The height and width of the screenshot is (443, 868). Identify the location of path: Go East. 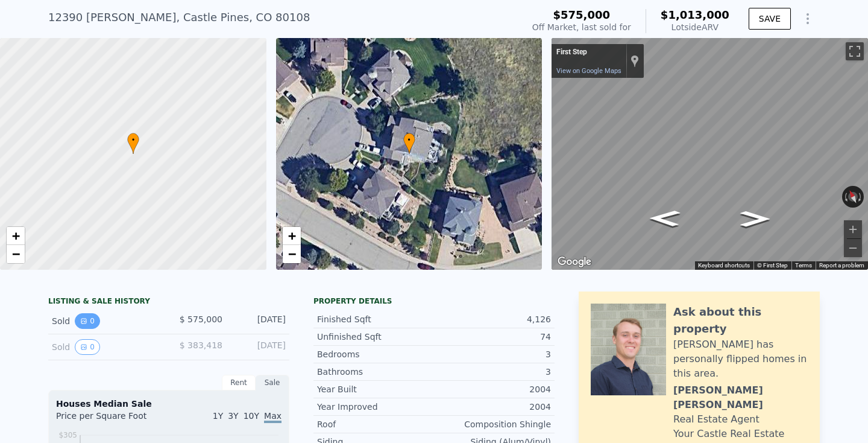
(755, 219).